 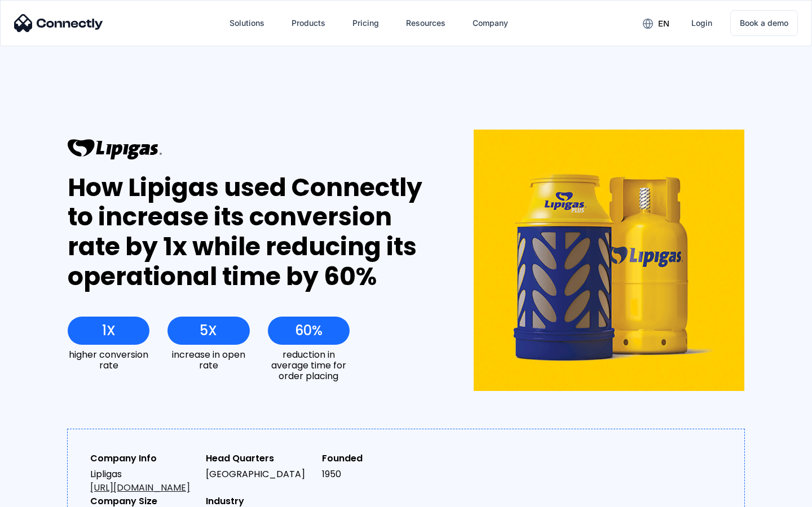 What do you see at coordinates (375, 474) in the screenshot?
I see `div: 1950` at bounding box center [375, 474].